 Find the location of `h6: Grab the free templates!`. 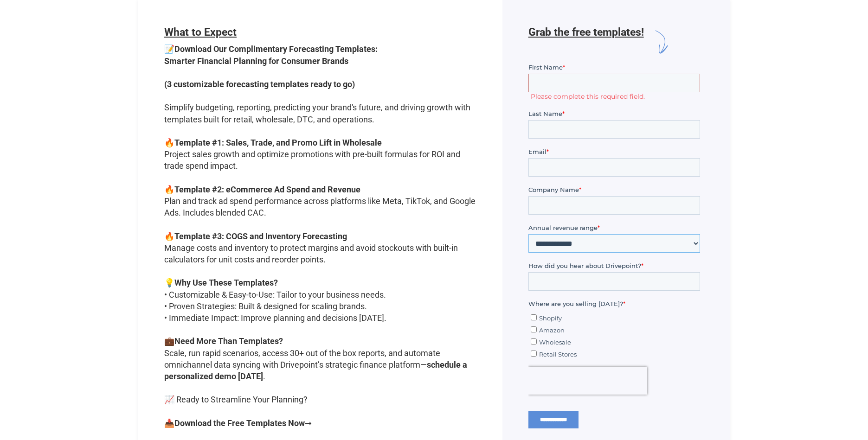

h6: Grab the free templates! is located at coordinates (586, 42).